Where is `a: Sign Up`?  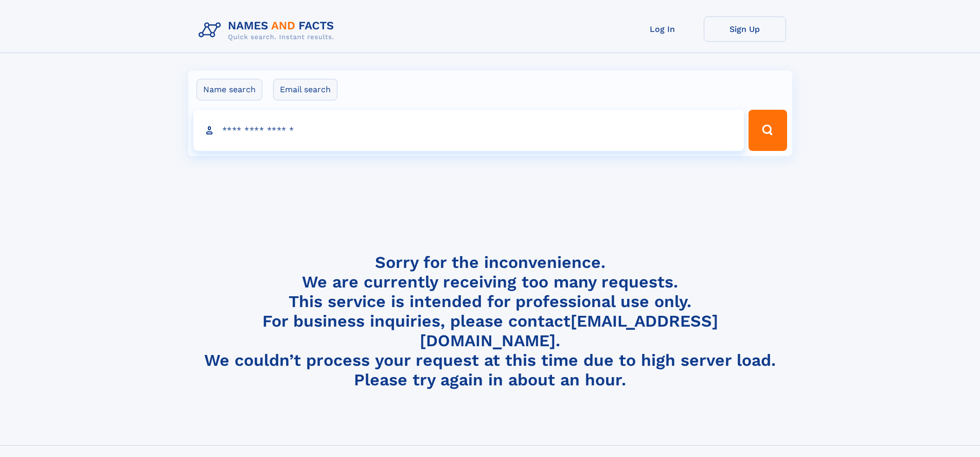
a: Sign Up is located at coordinates (745, 29).